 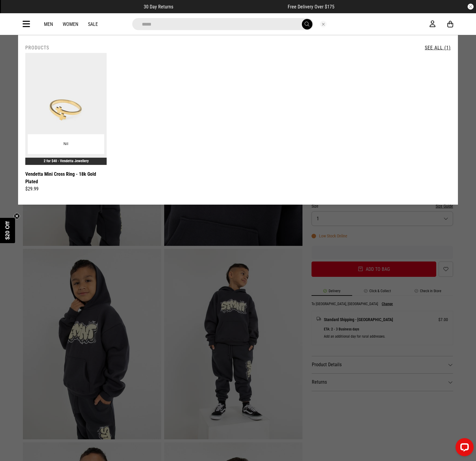 What do you see at coordinates (93, 24) in the screenshot?
I see `a: Sale` at bounding box center [93, 24].